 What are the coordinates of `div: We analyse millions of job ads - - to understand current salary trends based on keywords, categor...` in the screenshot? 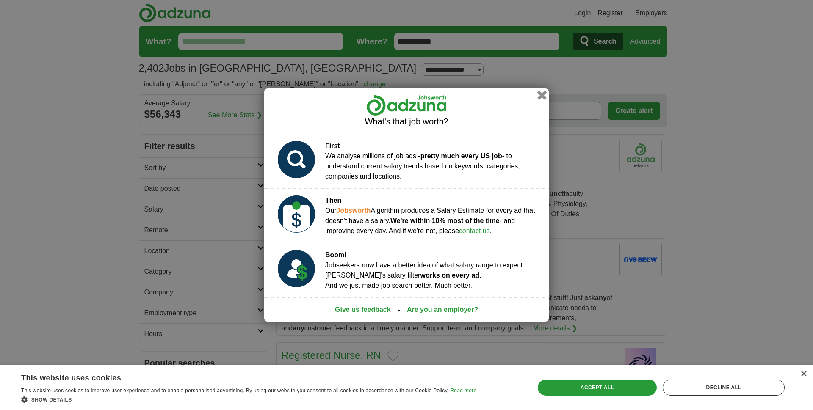 It's located at (433, 161).